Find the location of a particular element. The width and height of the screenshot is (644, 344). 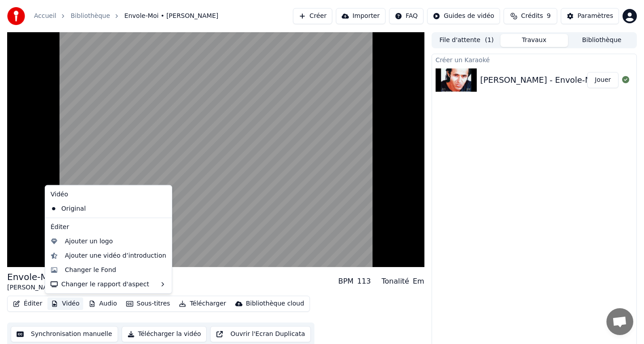

div: Vidéo is located at coordinates (108, 195).